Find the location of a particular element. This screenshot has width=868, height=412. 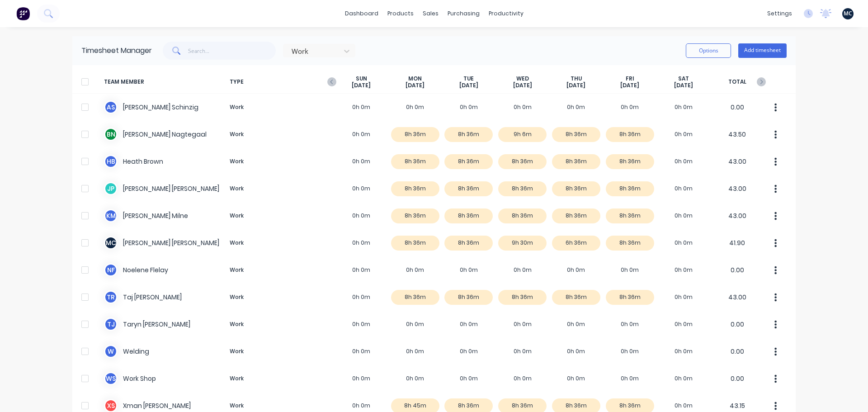

span: THU is located at coordinates (576, 79).